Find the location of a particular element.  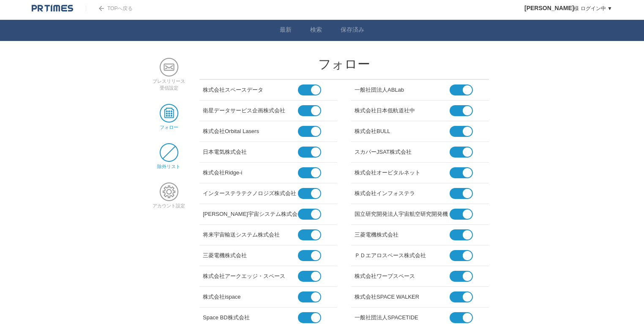

div: 株式会社ワープスペース is located at coordinates (402, 275).